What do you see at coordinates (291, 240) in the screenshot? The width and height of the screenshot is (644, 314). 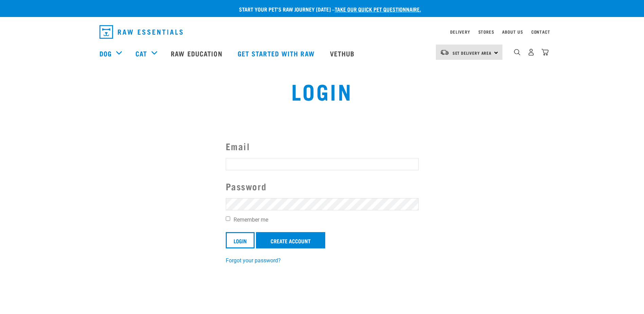 I see `a: Create Account` at bounding box center [291, 240].